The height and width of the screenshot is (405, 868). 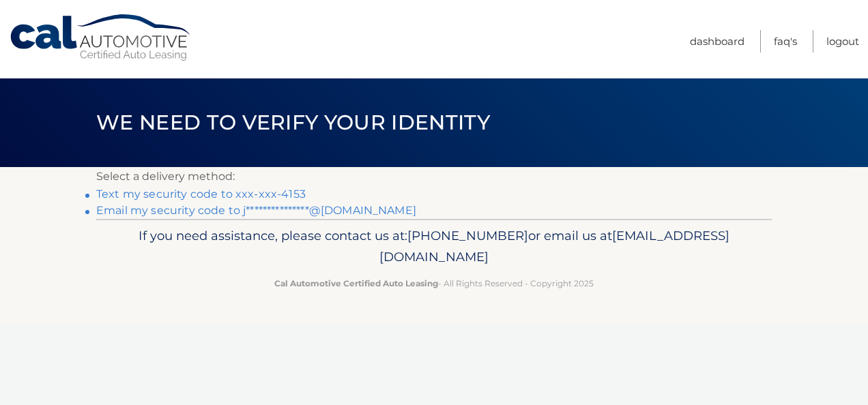 I want to click on a: Text my security code to xxx-xxx-4153, so click(x=201, y=194).